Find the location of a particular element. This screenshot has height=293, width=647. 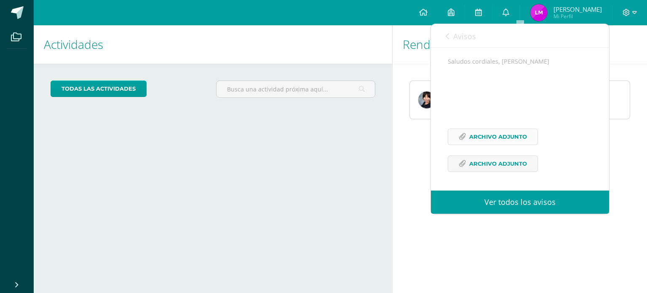

a: todas las Actividades is located at coordinates (99, 88).